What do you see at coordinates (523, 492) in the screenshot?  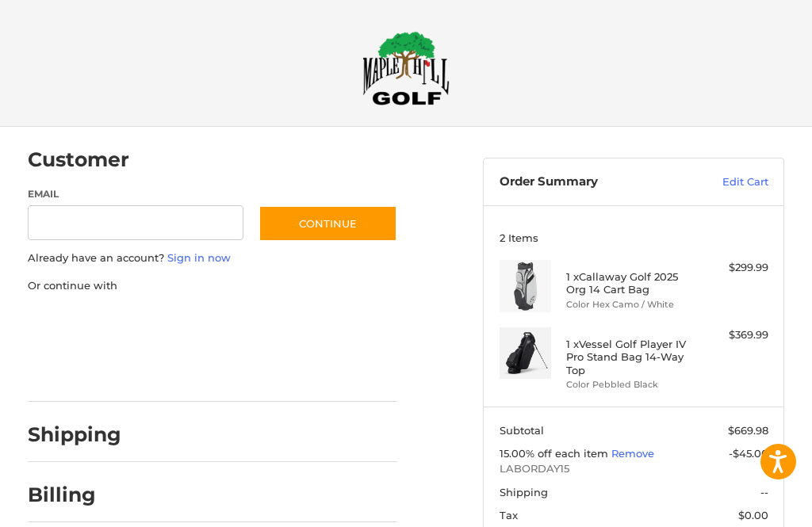 I see `span: Shipping` at bounding box center [523, 492].